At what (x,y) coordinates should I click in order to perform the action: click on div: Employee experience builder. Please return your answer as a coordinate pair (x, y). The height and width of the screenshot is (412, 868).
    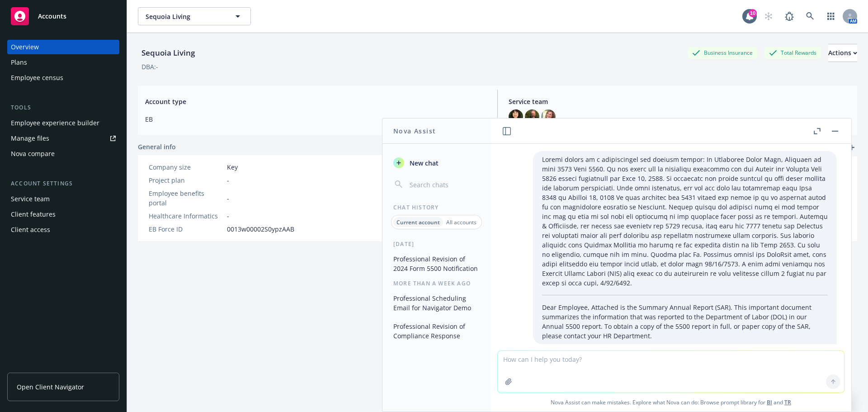
    Looking at the image, I should click on (56, 123).